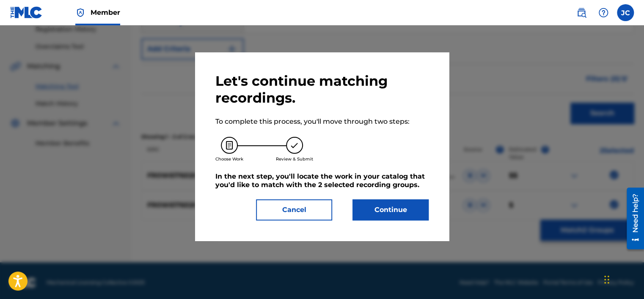 The width and height of the screenshot is (644, 299). What do you see at coordinates (322, 122) in the screenshot?
I see `p: To complete this process, you'll move through two steps:` at bounding box center [322, 122].